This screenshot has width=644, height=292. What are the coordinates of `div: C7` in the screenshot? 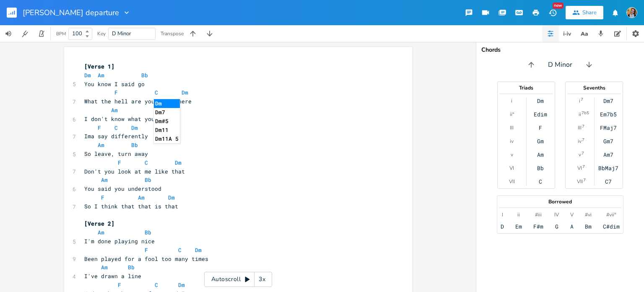 It's located at (609, 182).